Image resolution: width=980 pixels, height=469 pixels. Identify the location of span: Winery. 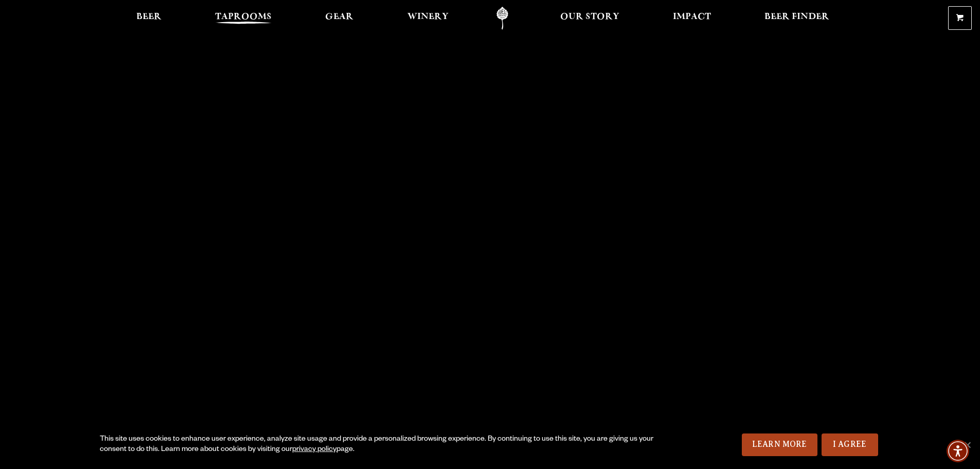
(428, 17).